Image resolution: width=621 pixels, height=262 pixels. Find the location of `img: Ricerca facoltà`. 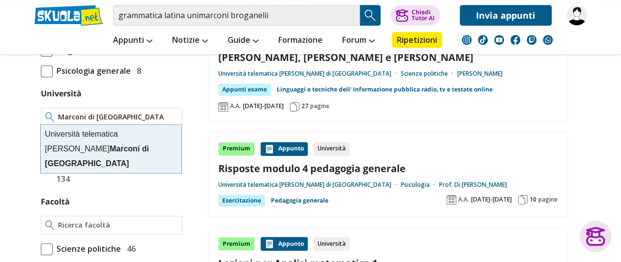

img: Ricerca facoltà is located at coordinates (50, 225).